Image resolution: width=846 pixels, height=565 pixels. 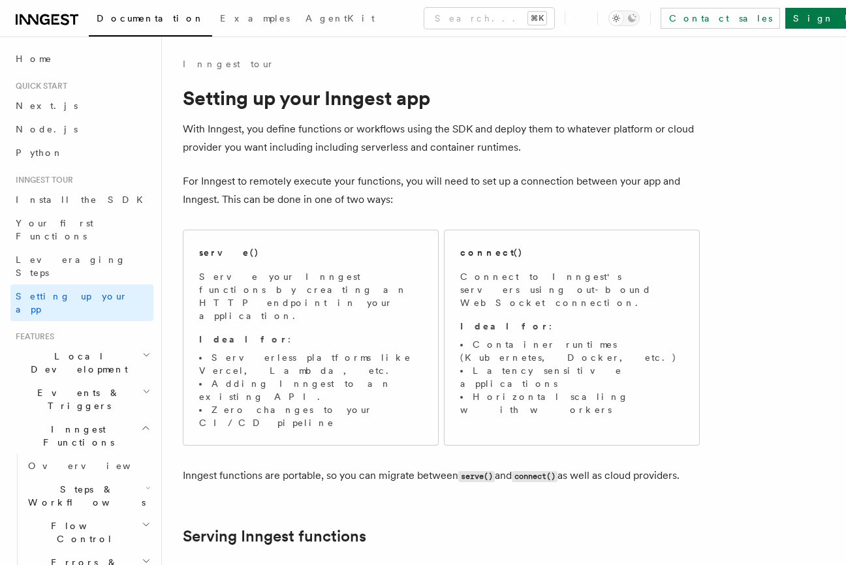 What do you see at coordinates (150, 20) in the screenshot?
I see `a: Documentation` at bounding box center [150, 20].